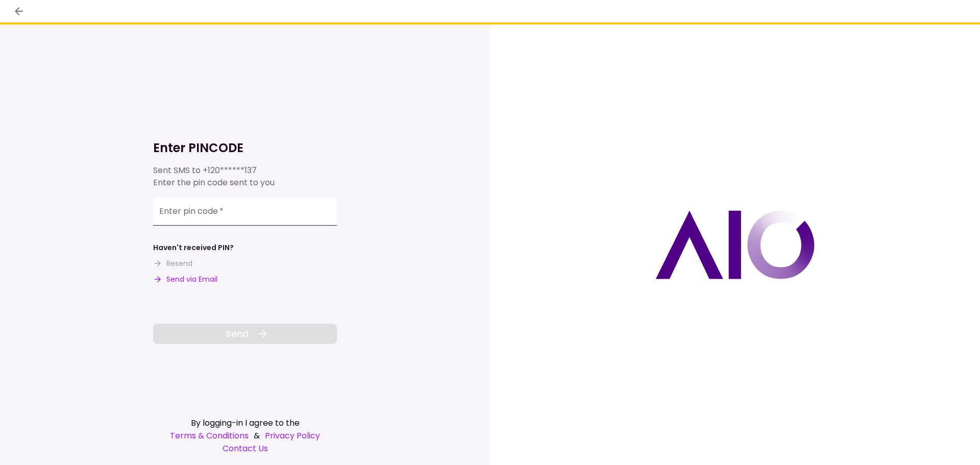  What do you see at coordinates (172, 263) in the screenshot?
I see `button: Resend` at bounding box center [172, 263].